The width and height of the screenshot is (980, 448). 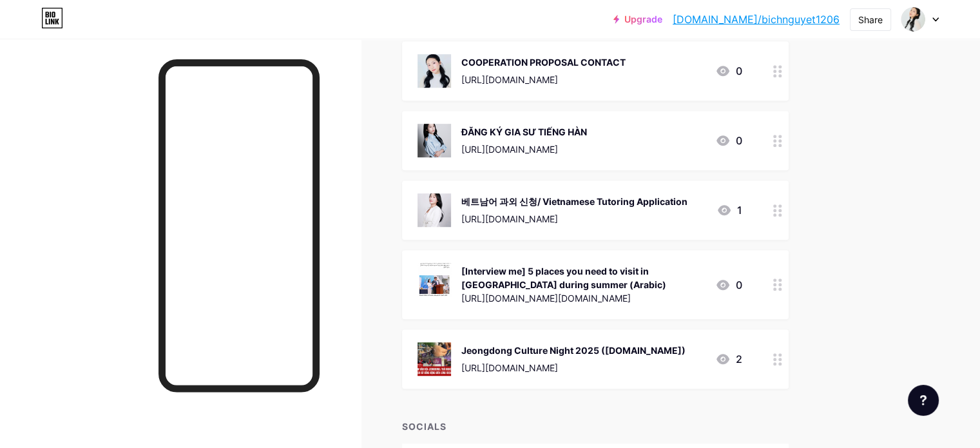 I want to click on img: Jeongdong Culture Night 2025 (Korea.net), so click(x=434, y=359).